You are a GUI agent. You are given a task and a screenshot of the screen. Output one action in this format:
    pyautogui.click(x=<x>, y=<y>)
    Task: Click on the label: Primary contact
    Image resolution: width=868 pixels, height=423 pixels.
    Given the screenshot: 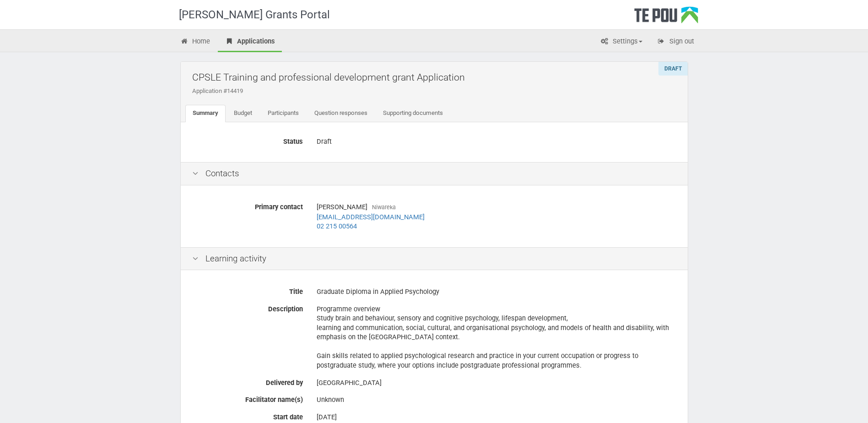 What is the action you would take?
    pyautogui.click(x=247, y=205)
    